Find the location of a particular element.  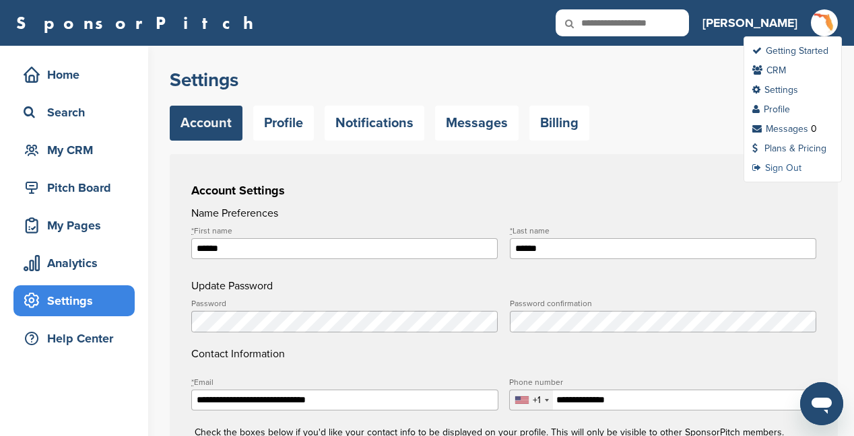

div: Help Center is located at coordinates (77, 339).